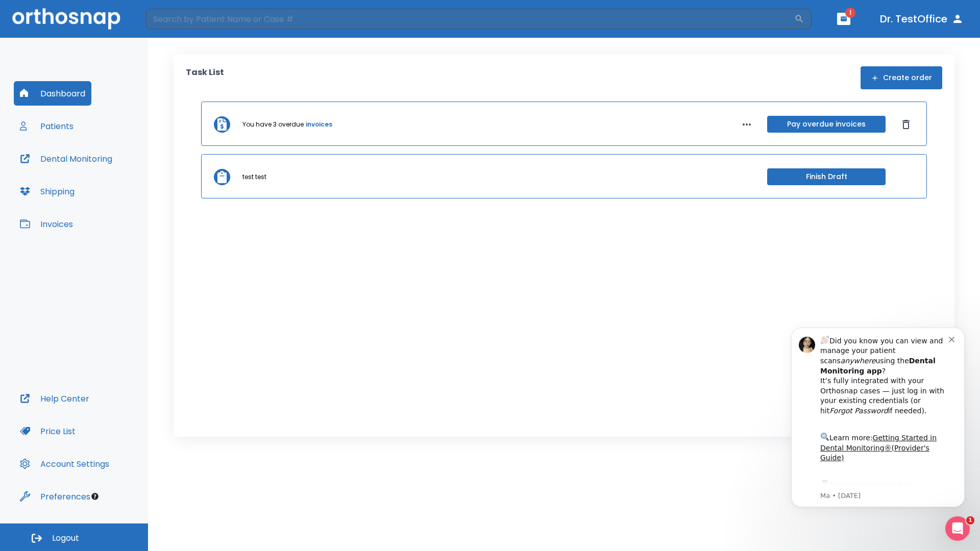 The width and height of the screenshot is (980, 551). Describe the element at coordinates (55, 497) in the screenshot. I see `a: Preferences` at that location.